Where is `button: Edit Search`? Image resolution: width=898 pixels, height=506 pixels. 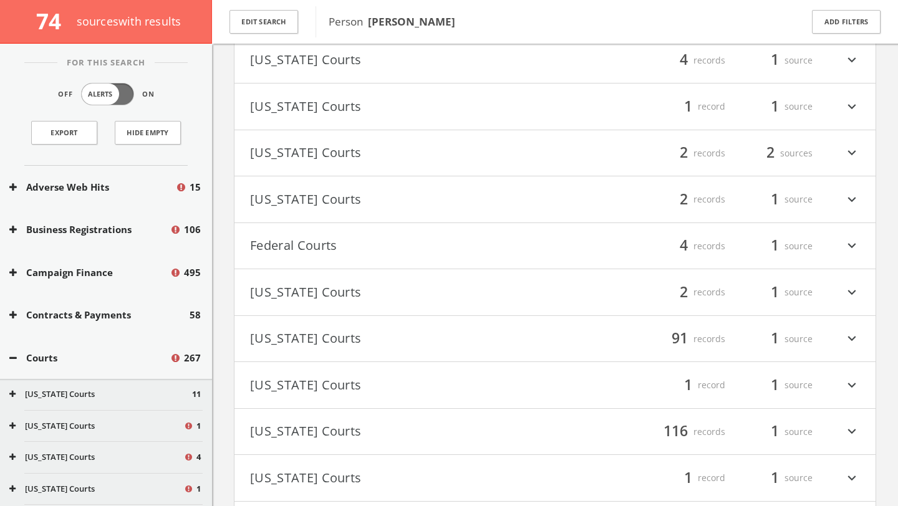
button: Edit Search is located at coordinates (264, 22).